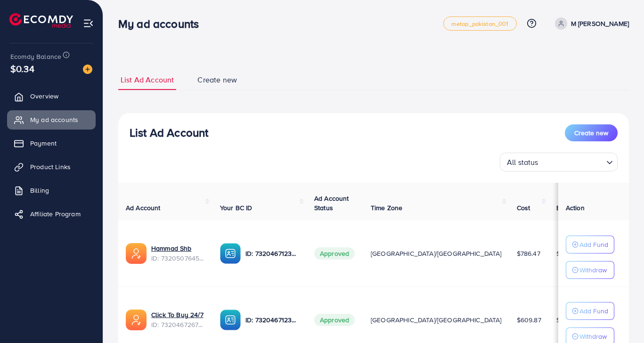 This screenshot has height=343, width=644. What do you see at coordinates (55, 214) in the screenshot?
I see `span: Affiliate Program` at bounding box center [55, 214].